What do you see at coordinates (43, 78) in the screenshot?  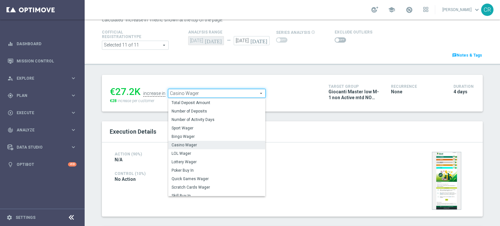 I see `span: Explore` at bounding box center [43, 78].